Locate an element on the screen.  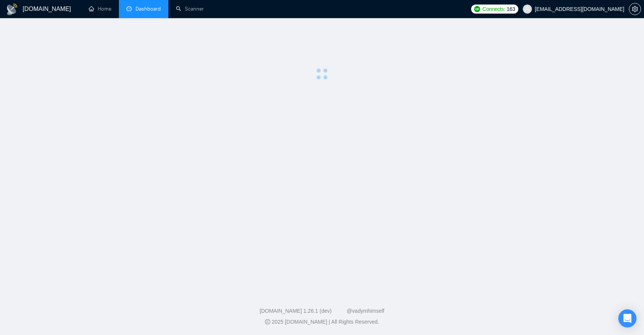
span: copyright is located at coordinates (268, 322).